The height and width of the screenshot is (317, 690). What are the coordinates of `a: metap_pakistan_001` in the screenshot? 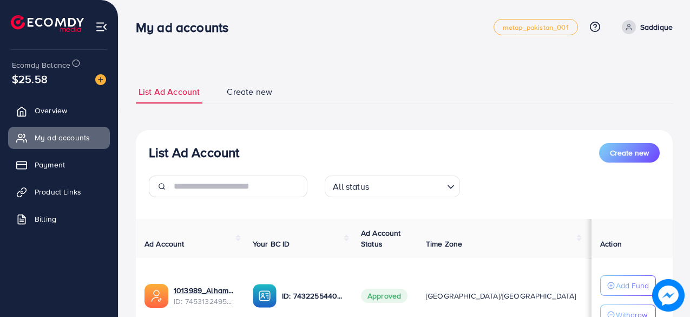 It's located at (536, 27).